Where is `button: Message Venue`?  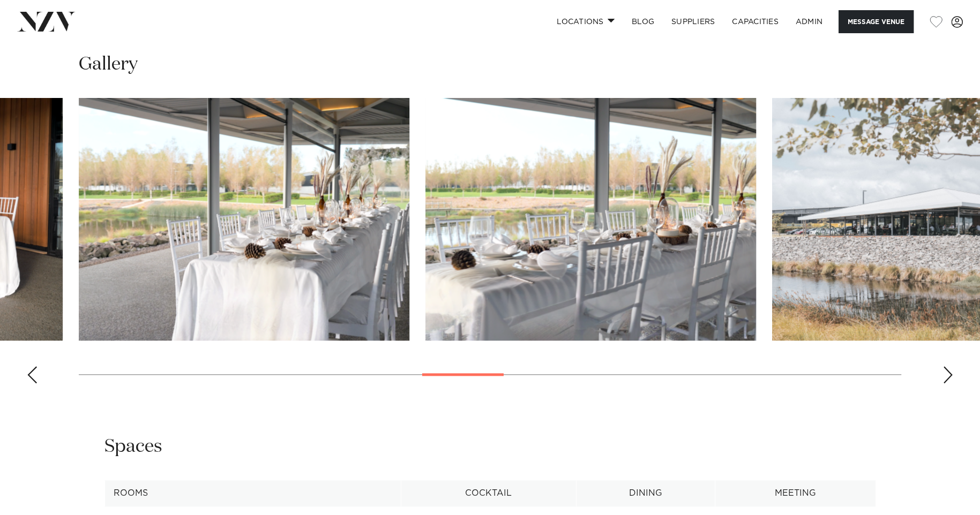 button: Message Venue is located at coordinates (876, 21).